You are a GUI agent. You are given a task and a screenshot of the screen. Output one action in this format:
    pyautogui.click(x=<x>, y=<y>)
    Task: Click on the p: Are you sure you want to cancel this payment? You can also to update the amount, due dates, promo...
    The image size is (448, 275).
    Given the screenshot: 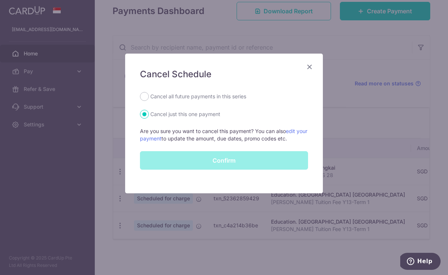 What is the action you would take?
    pyautogui.click(x=224, y=135)
    